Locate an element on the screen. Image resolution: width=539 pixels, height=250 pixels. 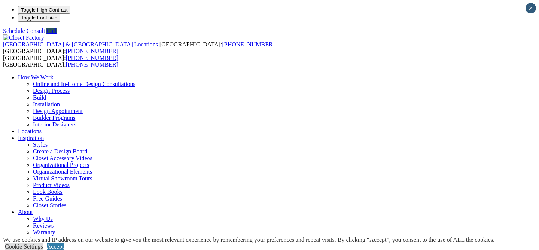
a: Schedule Consult is located at coordinates (24, 31).